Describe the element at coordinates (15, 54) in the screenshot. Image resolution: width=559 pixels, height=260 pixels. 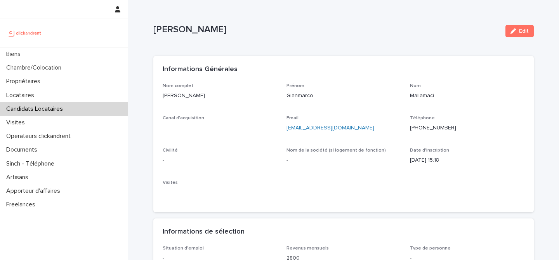
I see `p: Biens` at that location.